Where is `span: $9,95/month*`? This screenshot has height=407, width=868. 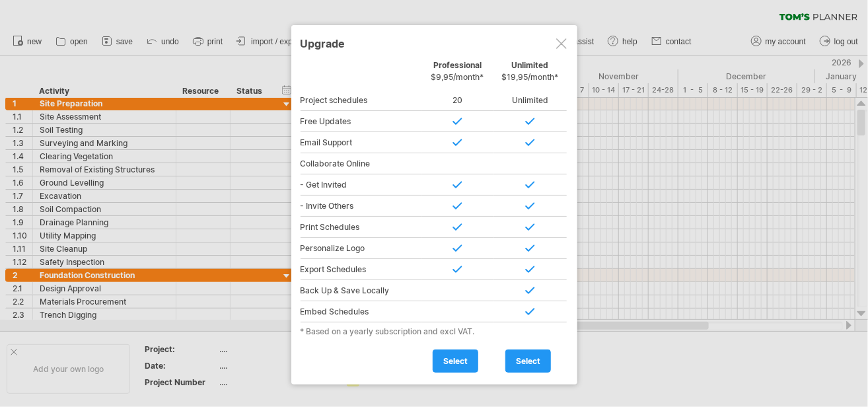 span: $9,95/month* is located at coordinates (458, 77).